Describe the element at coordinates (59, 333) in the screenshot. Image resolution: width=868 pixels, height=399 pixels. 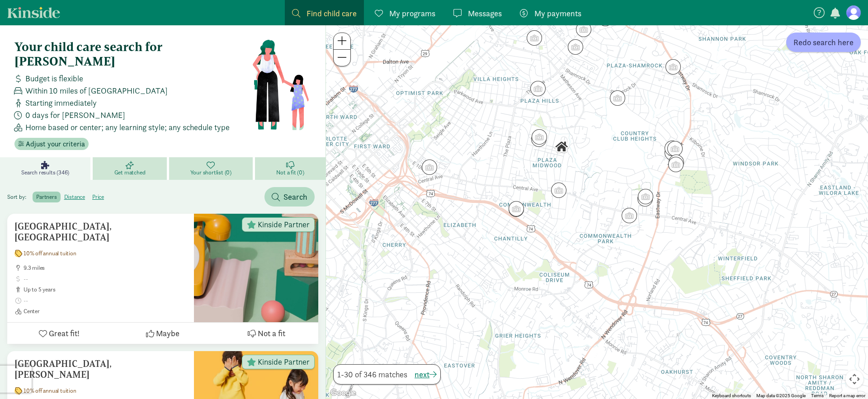
I see `button: Great fit!` at that location.